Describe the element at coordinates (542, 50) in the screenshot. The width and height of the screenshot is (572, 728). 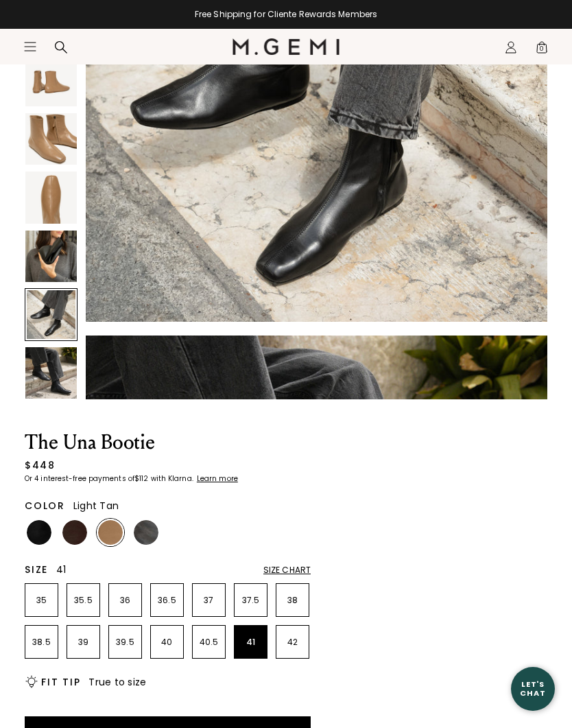
I see `span: 0` at that location.